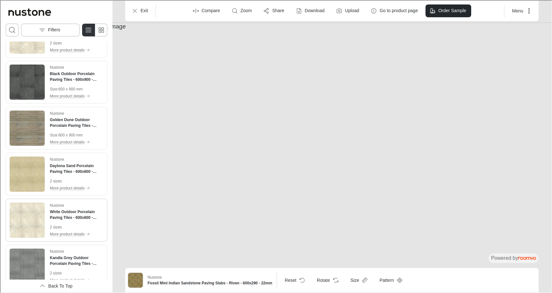  What do you see at coordinates (29, 11) in the screenshot?
I see `a: Go to Nustone's website.` at bounding box center [29, 11].